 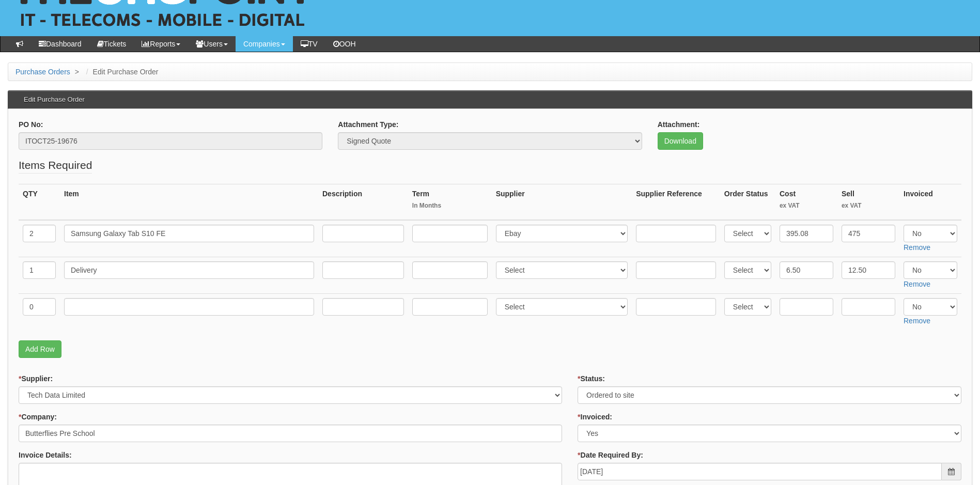 I want to click on label: Status:, so click(x=591, y=378).